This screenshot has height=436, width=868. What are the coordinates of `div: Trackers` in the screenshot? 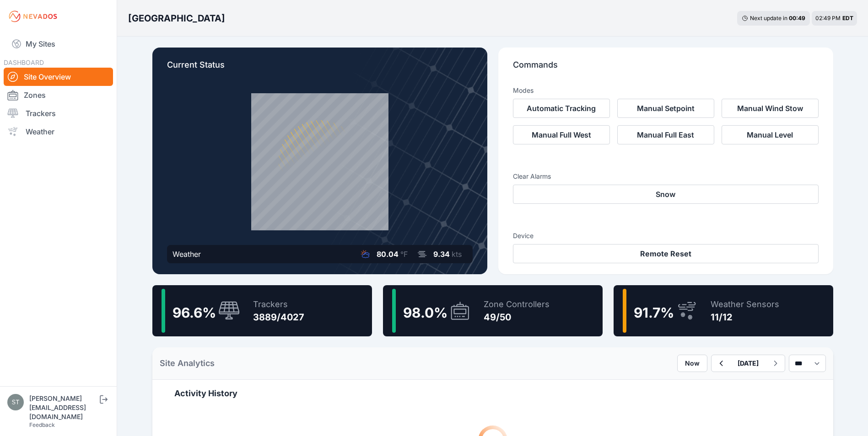 It's located at (279, 304).